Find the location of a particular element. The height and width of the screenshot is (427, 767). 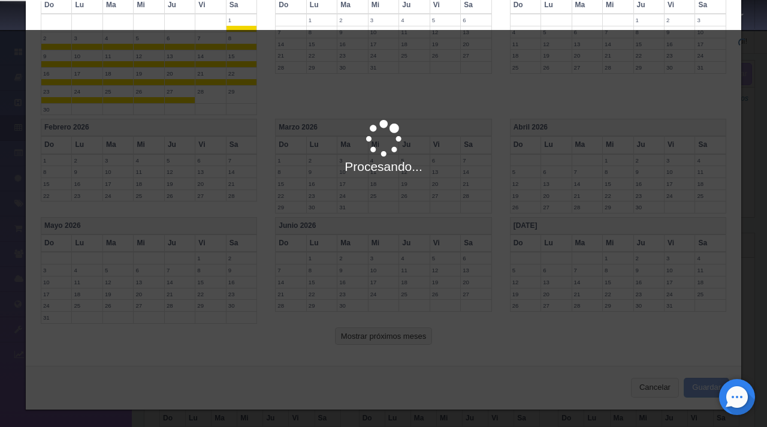

label: 11 is located at coordinates (414, 32).